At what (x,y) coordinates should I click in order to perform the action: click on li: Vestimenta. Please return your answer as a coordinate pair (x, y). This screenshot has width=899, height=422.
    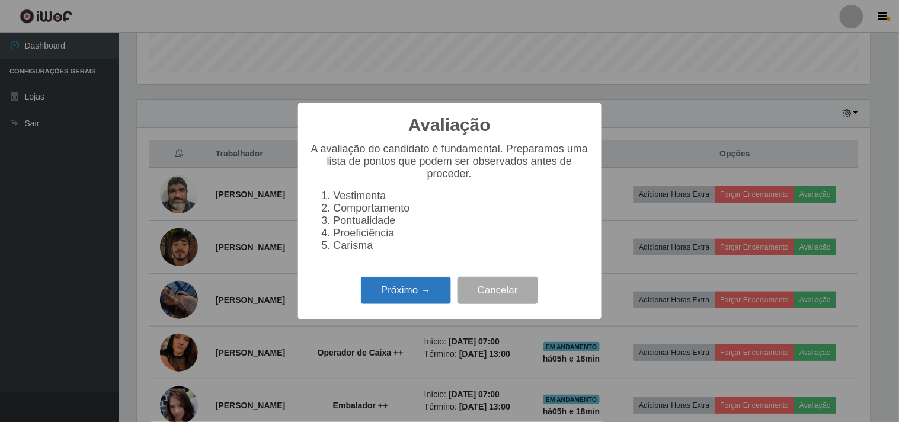
    Looking at the image, I should click on (461, 195).